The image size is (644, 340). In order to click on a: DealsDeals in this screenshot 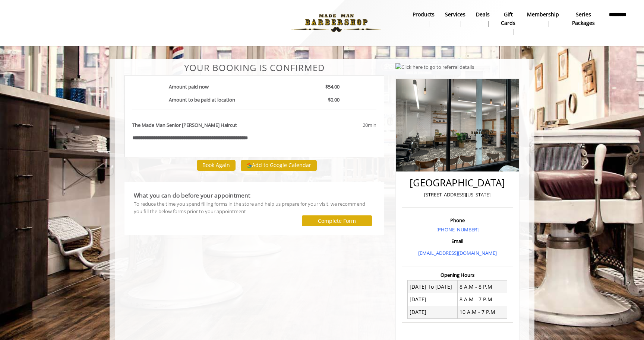, I will do `click(483, 19)`.